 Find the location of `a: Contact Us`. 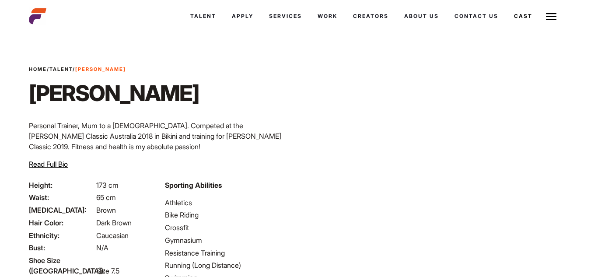

a: Contact Us is located at coordinates (476, 16).